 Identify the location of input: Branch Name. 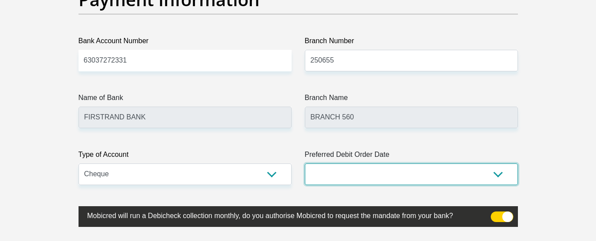
(411, 117).